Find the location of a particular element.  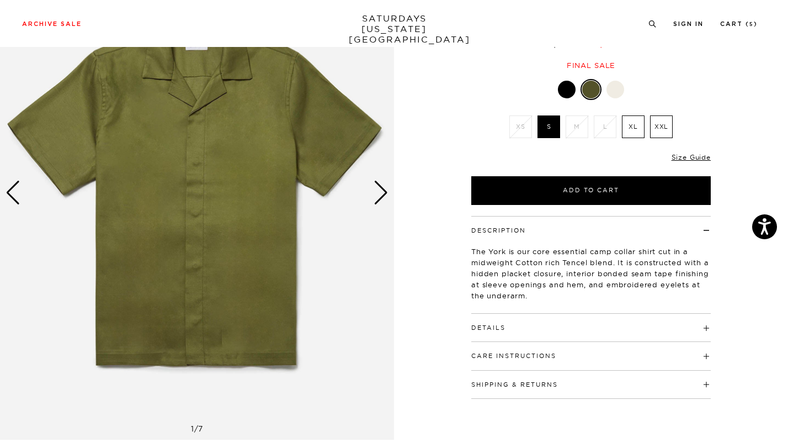

button: Add to Cart is located at coordinates (591, 190).